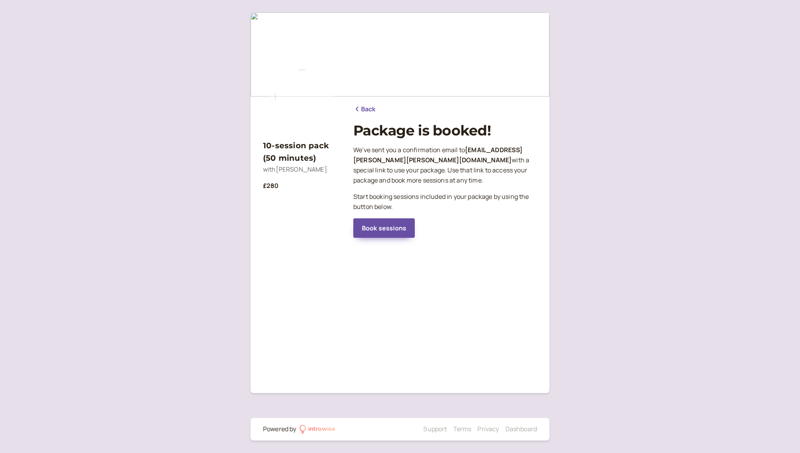 This screenshot has height=453, width=800. Describe the element at coordinates (317, 429) in the screenshot. I see `a: introwise` at that location.